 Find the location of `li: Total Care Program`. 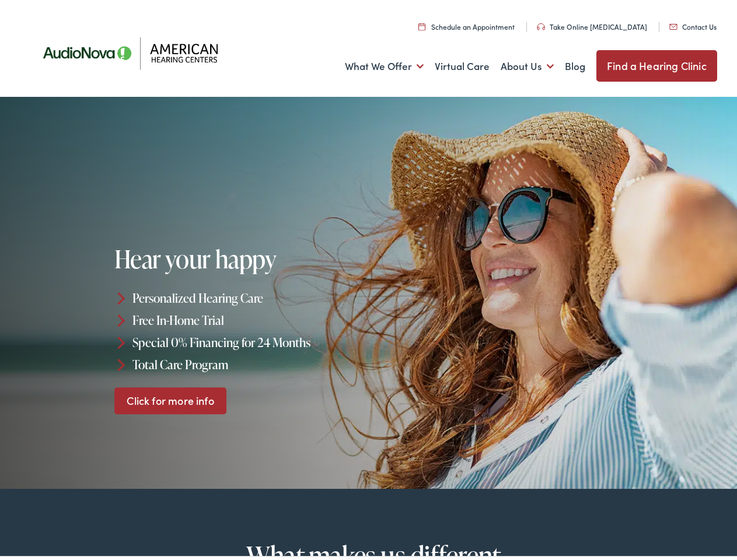

li: Total Care Program is located at coordinates (243, 361).